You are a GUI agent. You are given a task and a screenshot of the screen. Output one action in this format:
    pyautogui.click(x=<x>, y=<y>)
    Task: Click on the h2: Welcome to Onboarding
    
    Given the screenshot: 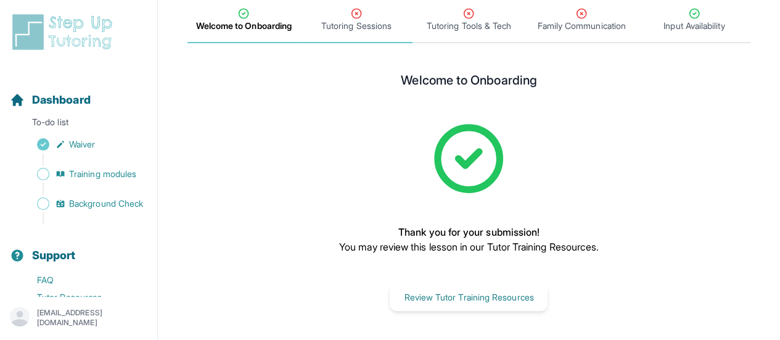 What is the action you would take?
    pyautogui.click(x=468, y=83)
    